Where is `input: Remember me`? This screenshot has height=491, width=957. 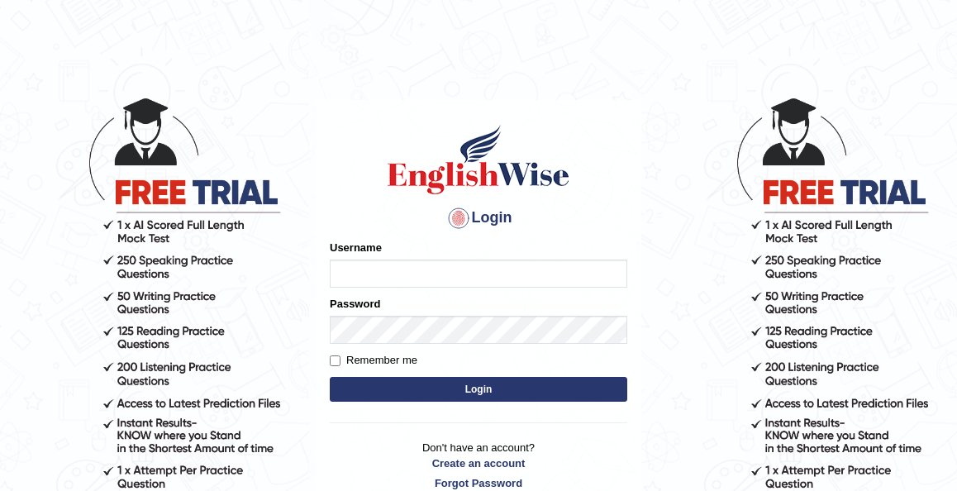
input: Remember me is located at coordinates (335, 360).